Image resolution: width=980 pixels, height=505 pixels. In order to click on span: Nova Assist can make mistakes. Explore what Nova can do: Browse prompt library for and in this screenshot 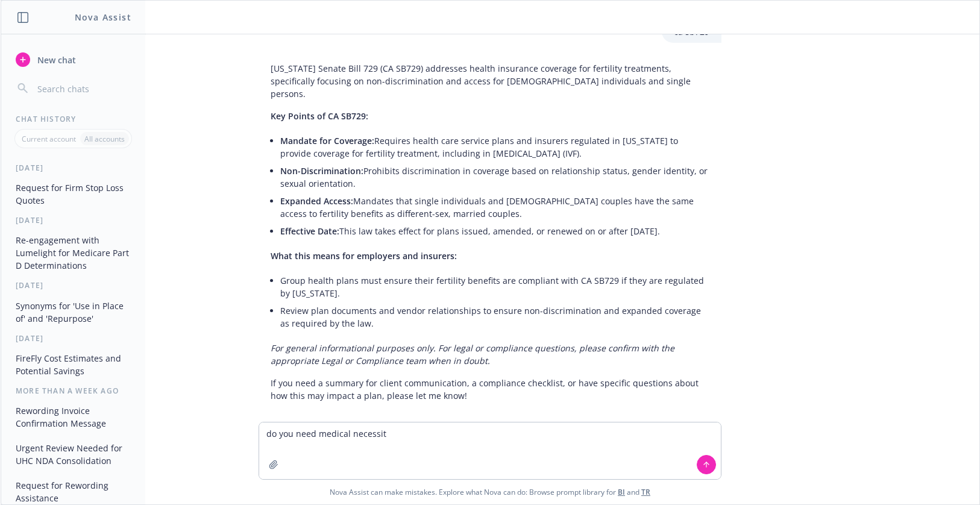, I will do `click(490, 492)`.